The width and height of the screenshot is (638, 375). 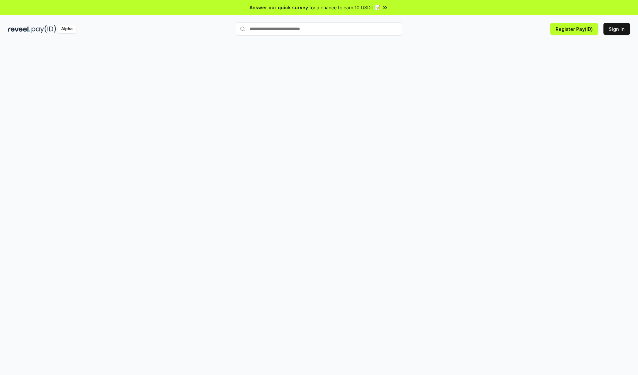 What do you see at coordinates (67, 29) in the screenshot?
I see `div: Alpha` at bounding box center [67, 29].